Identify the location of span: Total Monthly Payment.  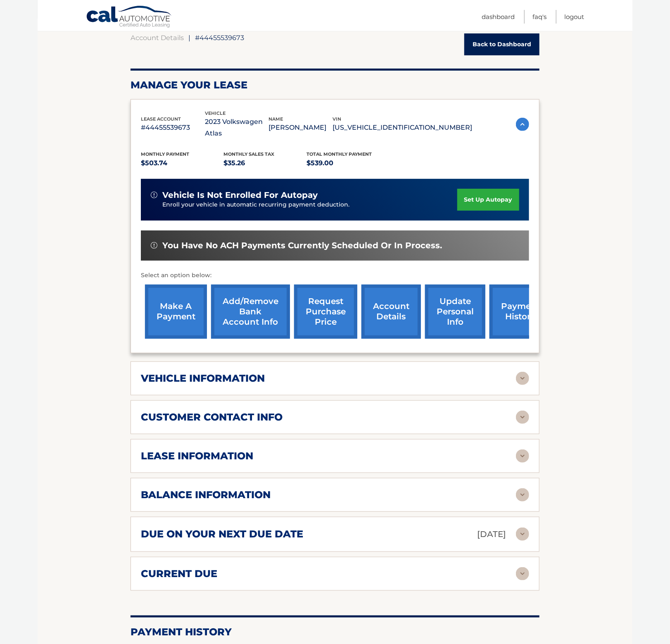
(339, 154).